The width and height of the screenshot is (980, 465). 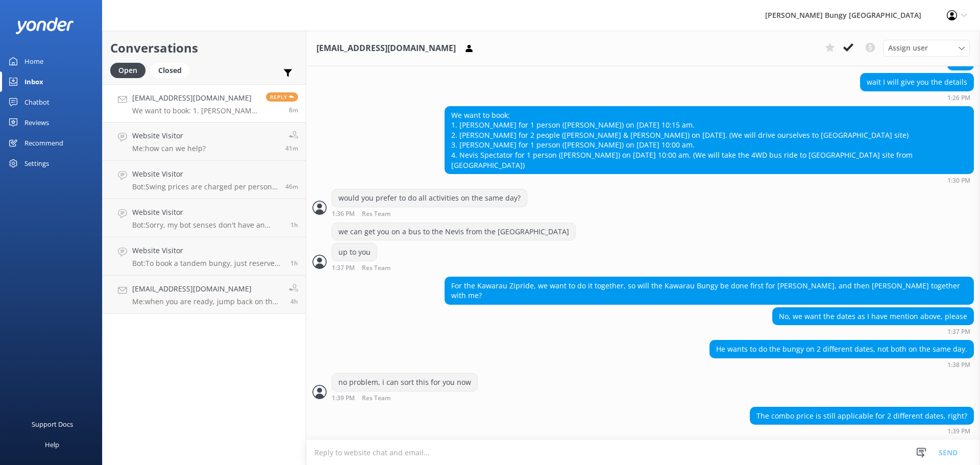 I want to click on div: He wants to do the bungy on 2 different dates, not both on the same day., so click(x=842, y=349).